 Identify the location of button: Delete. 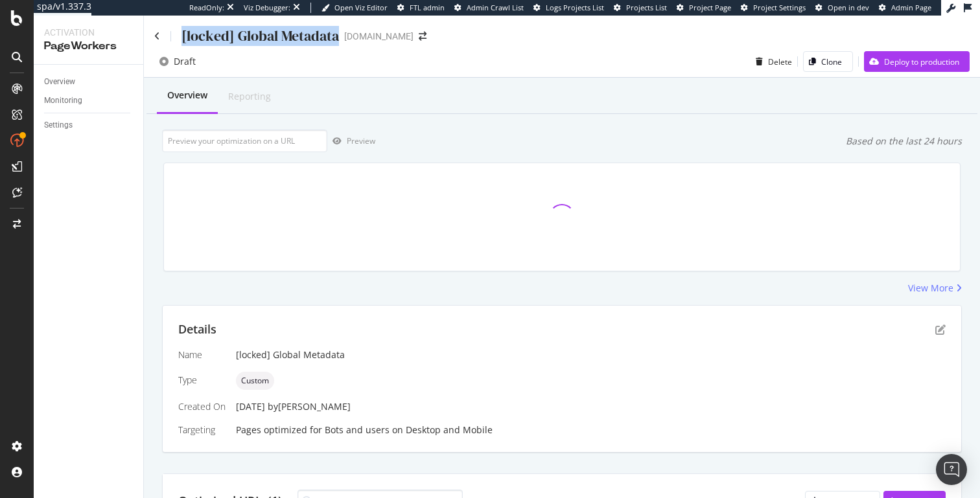
(771, 62).